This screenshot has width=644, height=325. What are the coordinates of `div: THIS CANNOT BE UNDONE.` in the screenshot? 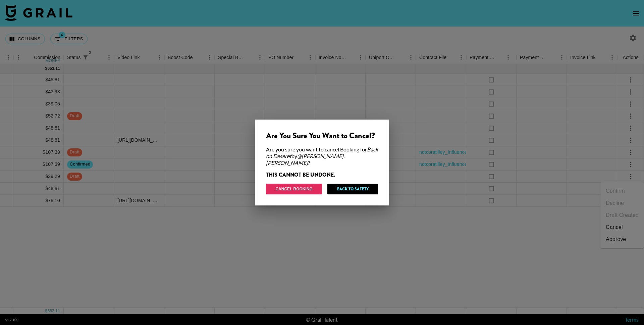 It's located at (322, 175).